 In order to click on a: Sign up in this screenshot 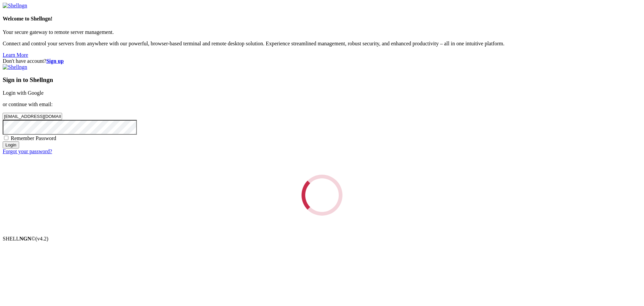, I will do `click(55, 61)`.